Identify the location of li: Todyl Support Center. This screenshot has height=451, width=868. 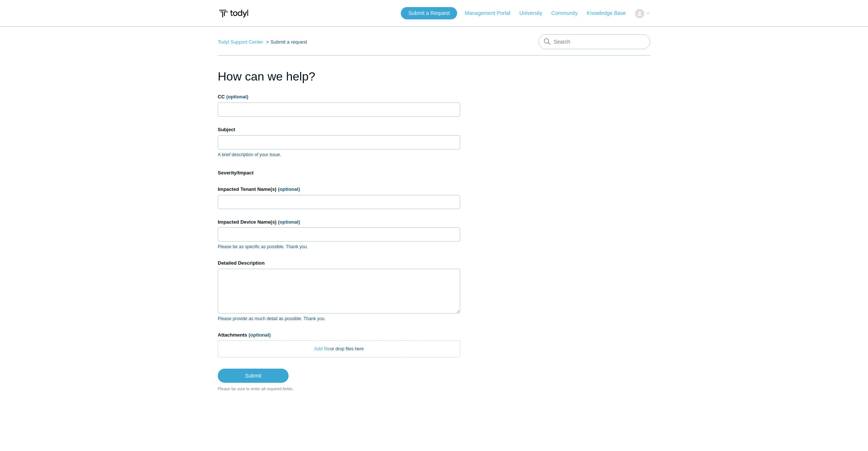
(241, 42).